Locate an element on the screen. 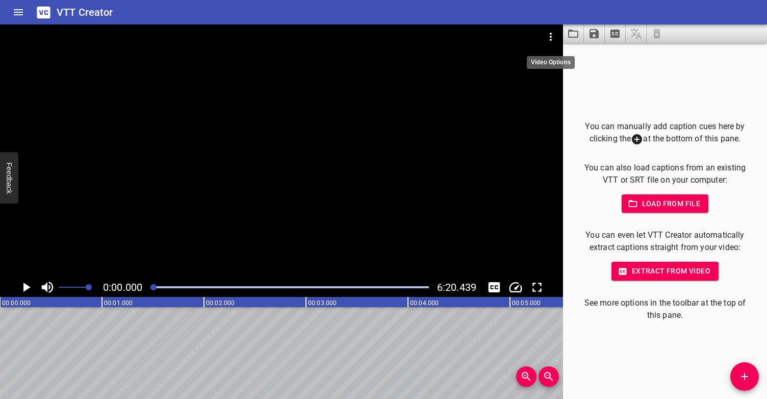 This screenshot has width=767, height=399. button: Change Playback Speed is located at coordinates (515, 287).